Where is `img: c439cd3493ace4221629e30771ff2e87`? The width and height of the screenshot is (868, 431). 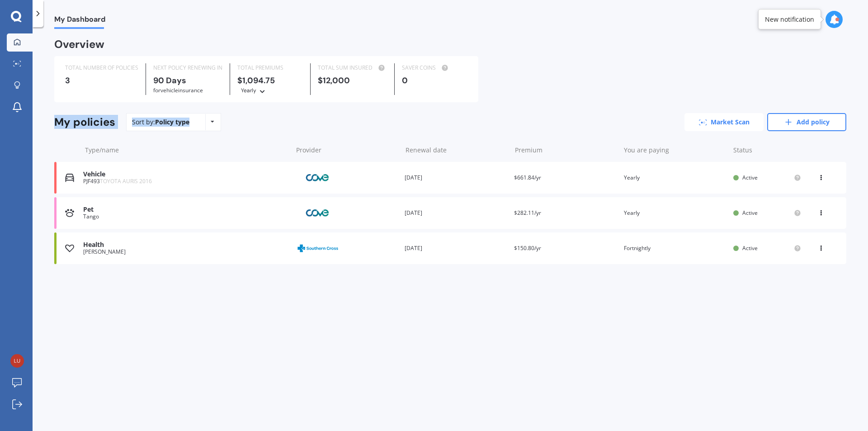 img: c439cd3493ace4221629e30771ff2e87 is located at coordinates (17, 361).